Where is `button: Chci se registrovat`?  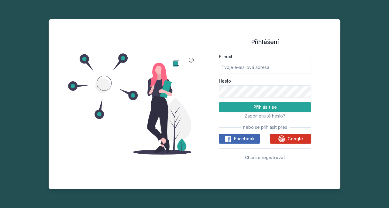
button: Chci se registrovat is located at coordinates (265, 157).